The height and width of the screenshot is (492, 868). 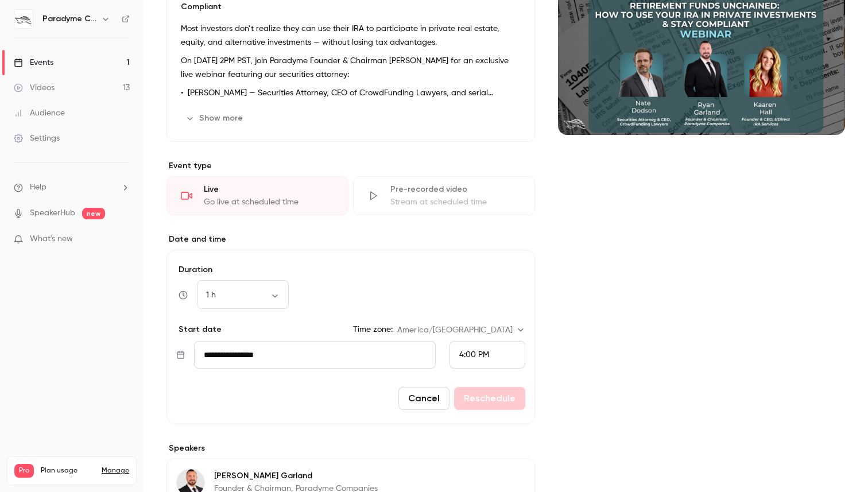 What do you see at coordinates (372, 329) in the screenshot?
I see `label: Time zone:` at bounding box center [372, 329].